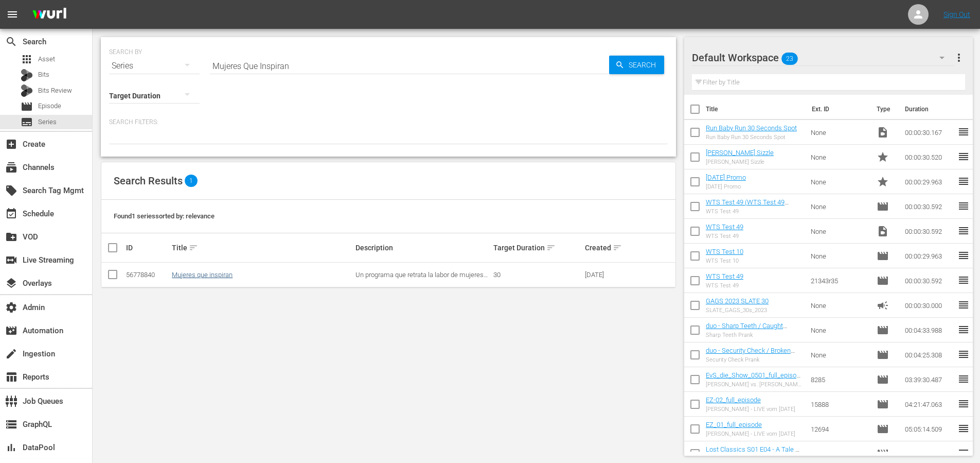  What do you see at coordinates (724, 261) in the screenshot?
I see `div: WTS Test 10` at bounding box center [724, 261].